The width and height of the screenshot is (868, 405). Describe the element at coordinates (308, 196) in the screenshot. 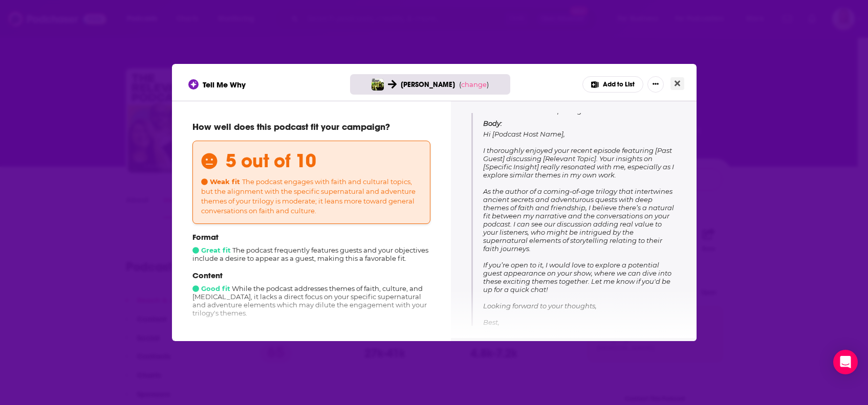

I see `span: The podcast engages with faith and cultural topics, but the alignment with the specific supernatu...` at that location.